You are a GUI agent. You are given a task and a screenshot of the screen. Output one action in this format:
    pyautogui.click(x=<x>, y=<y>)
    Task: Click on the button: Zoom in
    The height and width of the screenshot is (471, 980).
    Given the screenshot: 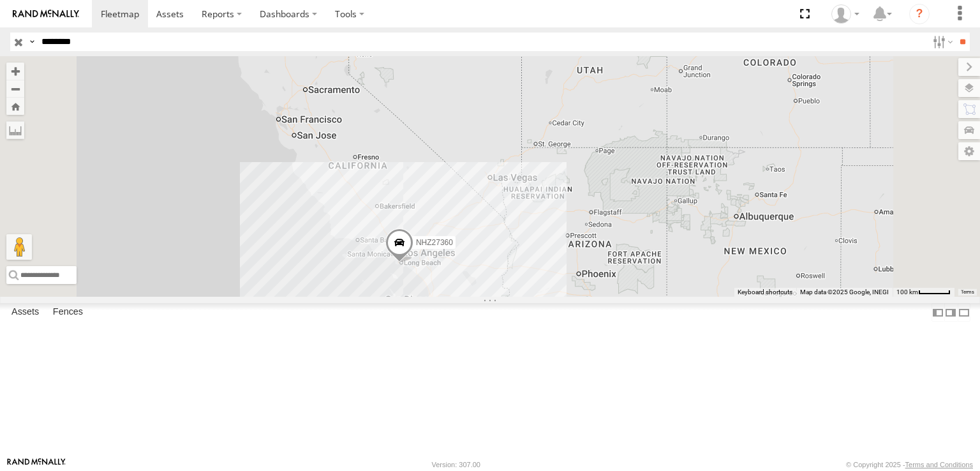 What is the action you would take?
    pyautogui.click(x=16, y=71)
    